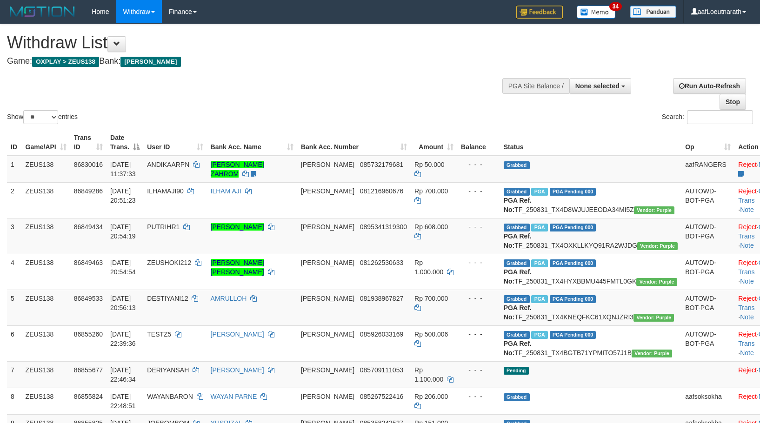 Image resolution: width=760 pixels, height=423 pixels. What do you see at coordinates (591, 343) in the screenshot?
I see `td: TF_250831_TX4BGTB71YPMITO57J1B` at bounding box center [591, 343].